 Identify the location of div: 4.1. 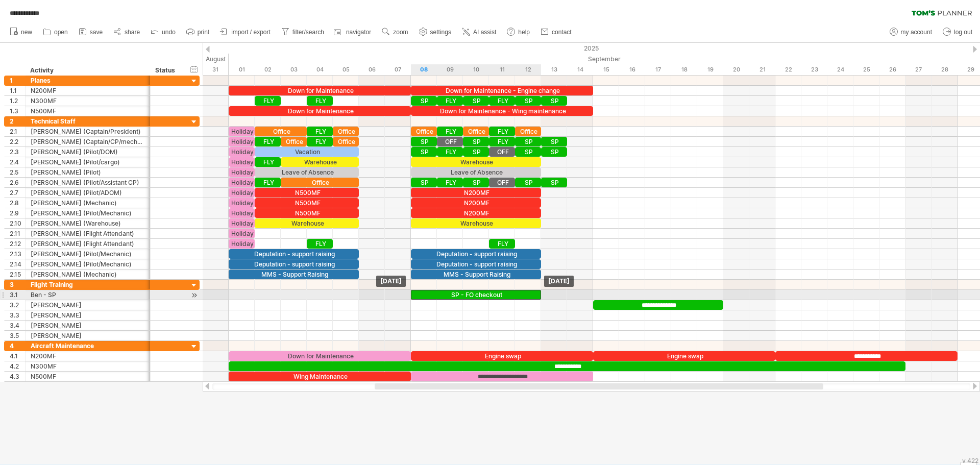
(17, 356).